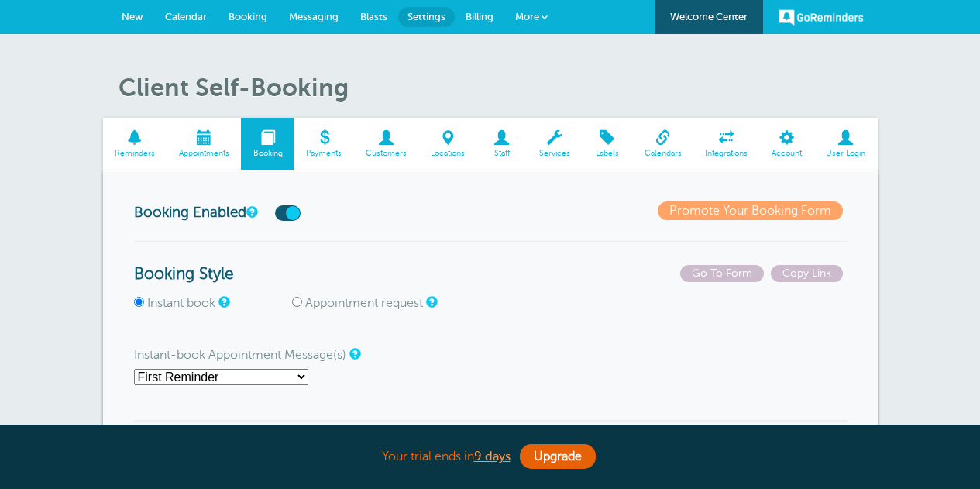 The image size is (980, 489). What do you see at coordinates (364, 303) in the screenshot?
I see `label: Appointment request` at bounding box center [364, 303].